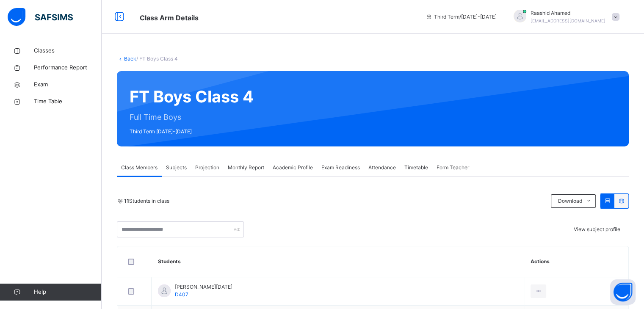  Describe the element at coordinates (127, 201) in the screenshot. I see `b: 11` at that location.